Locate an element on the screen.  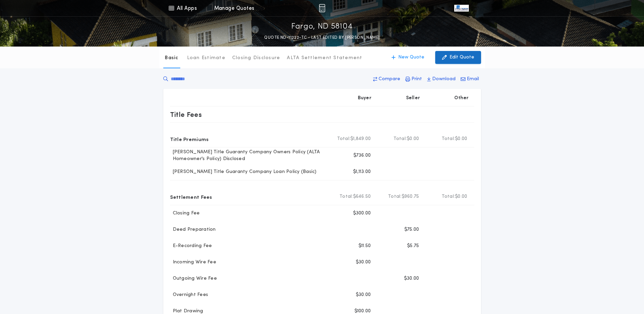
p: Closing Fee is located at coordinates (185, 213).